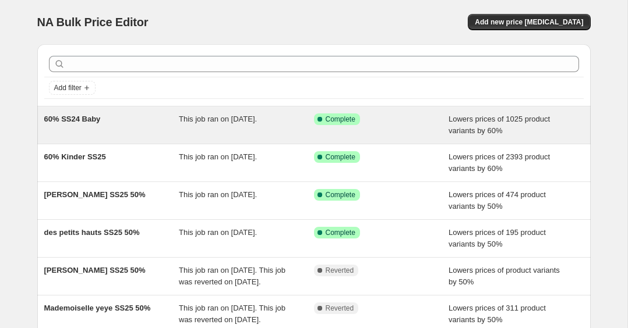  I want to click on span: Lowers prices of 311 product variants by 50%, so click(497, 314).